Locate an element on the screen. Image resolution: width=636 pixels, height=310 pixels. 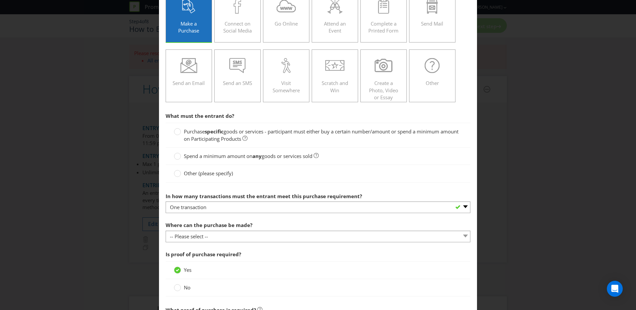
strong: specific is located at coordinates (214, 131).